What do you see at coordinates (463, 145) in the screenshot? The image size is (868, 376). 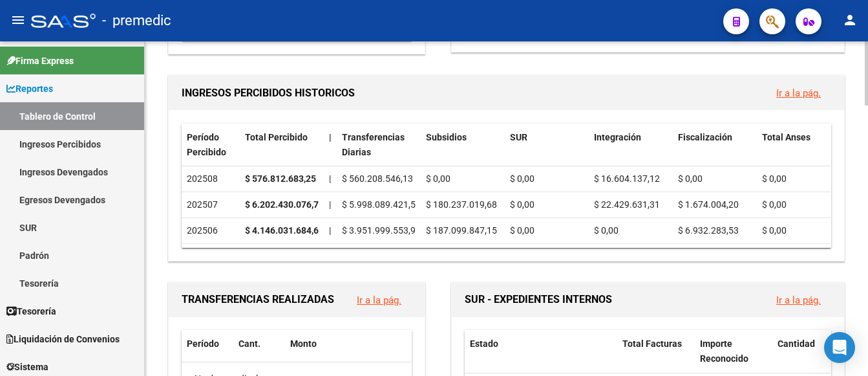 I see `datatable-header-cell: Subsidios` at bounding box center [463, 145].